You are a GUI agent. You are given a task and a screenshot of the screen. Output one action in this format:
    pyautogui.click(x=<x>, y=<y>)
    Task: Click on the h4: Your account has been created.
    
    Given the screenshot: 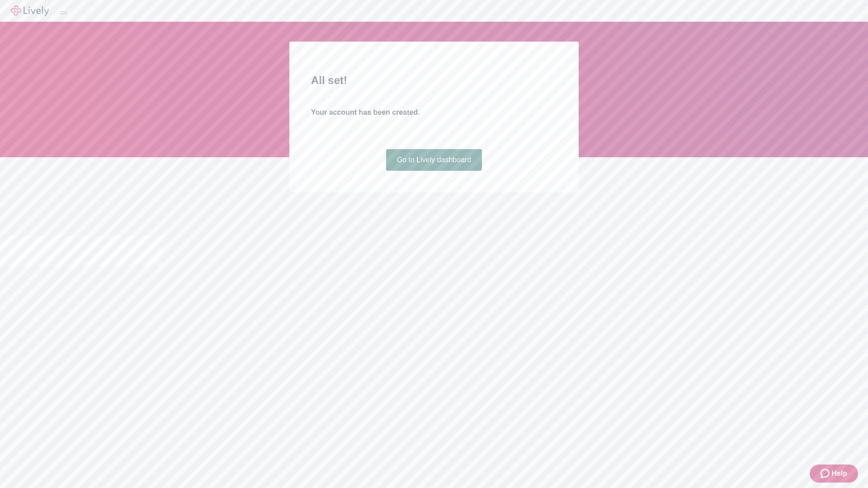 What is the action you would take?
    pyautogui.click(x=434, y=113)
    